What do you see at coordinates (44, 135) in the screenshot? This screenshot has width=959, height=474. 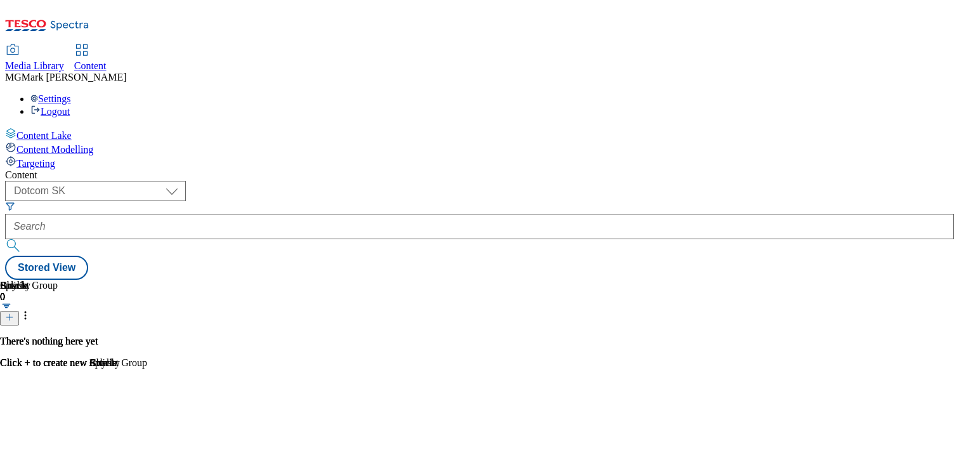 I see `span: Content Lake` at bounding box center [44, 135].